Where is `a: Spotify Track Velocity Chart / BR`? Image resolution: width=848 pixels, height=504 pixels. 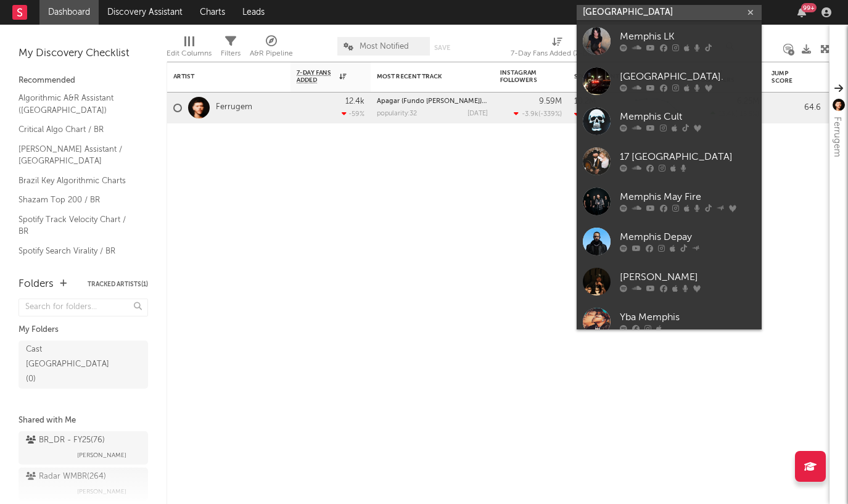
a: Spotify Track Velocity Chart / BR is located at coordinates (77, 225).